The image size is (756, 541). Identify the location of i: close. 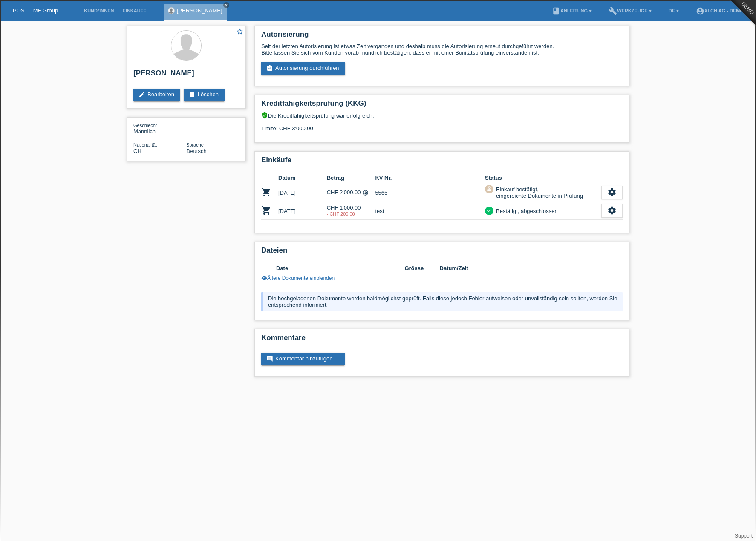
(226, 5).